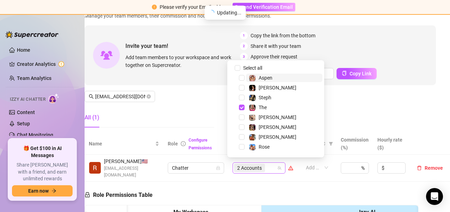 Image resolution: width=450 pixels, height=212 pixels. What do you see at coordinates (91, 96) in the screenshot?
I see `span: search` at bounding box center [91, 96].